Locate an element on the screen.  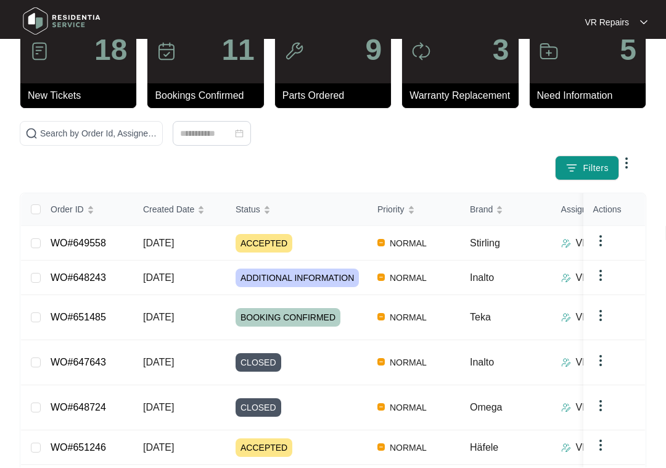
img: residentia service logo is located at coordinates (62, 22).